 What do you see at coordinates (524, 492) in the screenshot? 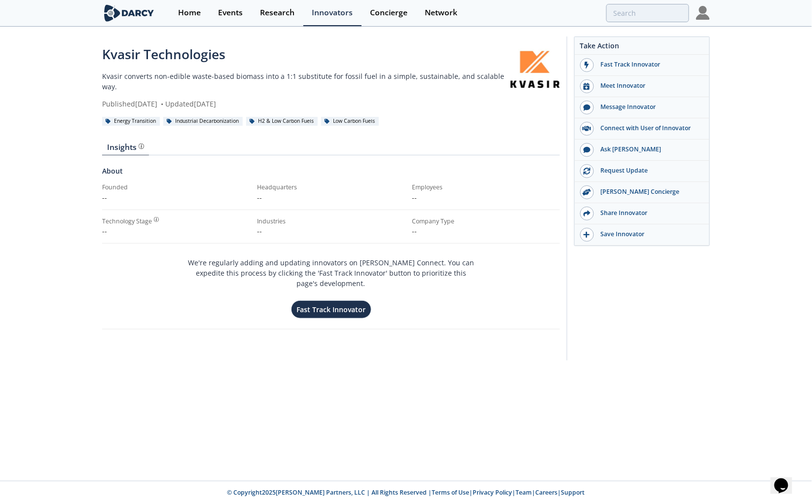
I see `a: Team` at bounding box center [524, 492].